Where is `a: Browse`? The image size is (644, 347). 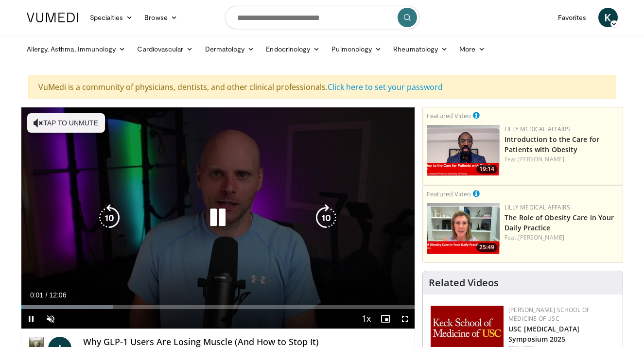 a: Browse is located at coordinates (161, 18).